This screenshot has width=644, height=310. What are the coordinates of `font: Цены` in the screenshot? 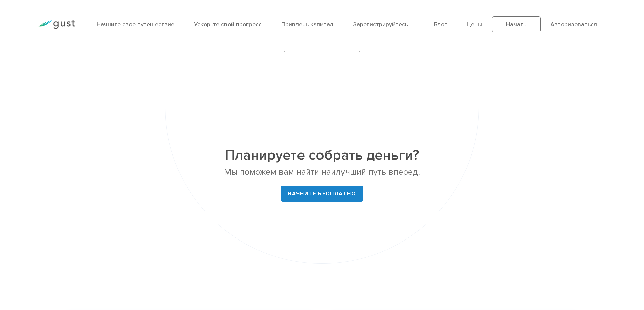 It's located at (474, 24).